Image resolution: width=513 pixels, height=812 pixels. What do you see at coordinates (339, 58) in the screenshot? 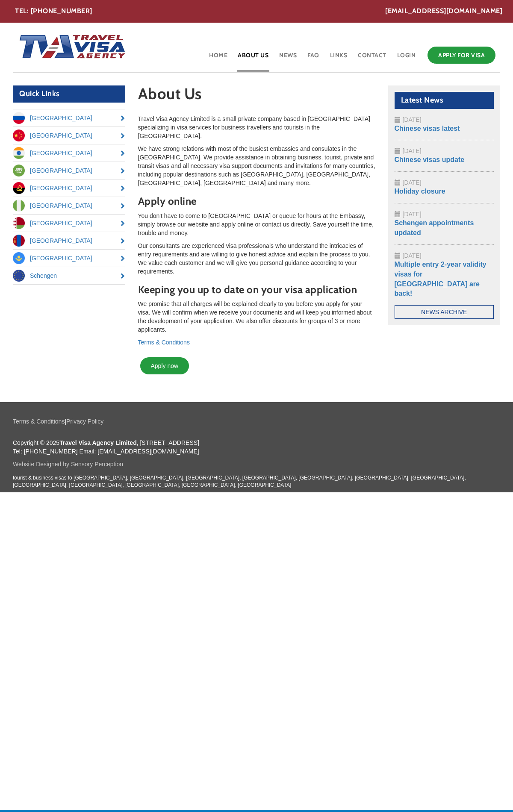
I see `a: Links` at bounding box center [339, 58].